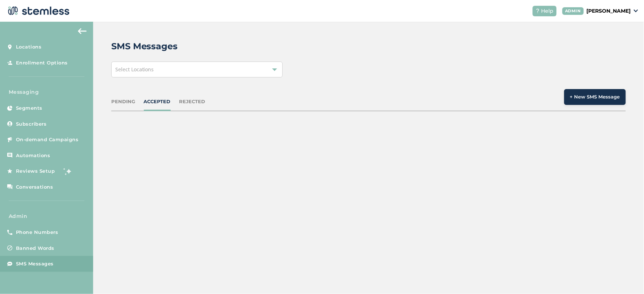 The image size is (644, 294). Describe the element at coordinates (595, 97) in the screenshot. I see `button: + New SMS Message` at that location.